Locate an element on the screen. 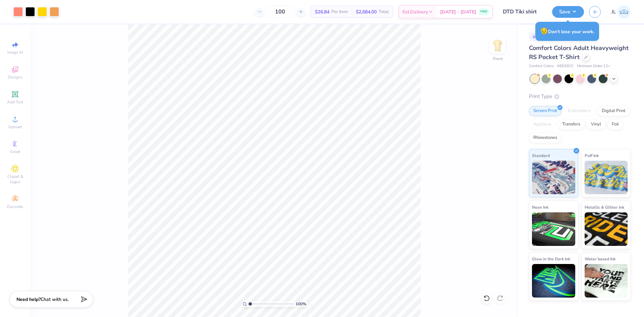  div: Applique is located at coordinates (543, 124).